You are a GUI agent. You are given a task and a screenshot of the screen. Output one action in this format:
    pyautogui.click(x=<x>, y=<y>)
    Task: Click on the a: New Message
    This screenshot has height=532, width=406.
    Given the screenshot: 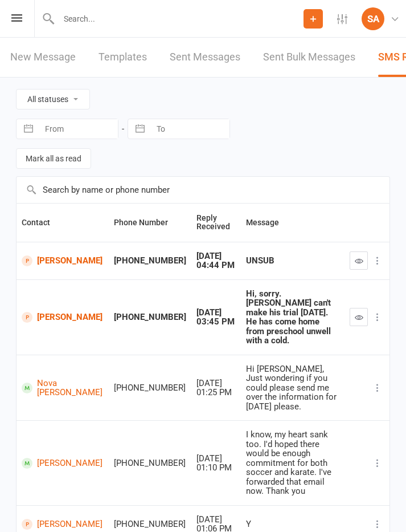 What is the action you would take?
    pyautogui.click(x=43, y=57)
    